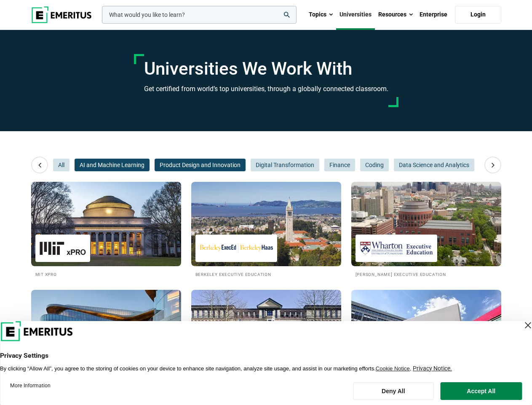  I want to click on h2: Berkeley Executive Education, so click(266, 273).